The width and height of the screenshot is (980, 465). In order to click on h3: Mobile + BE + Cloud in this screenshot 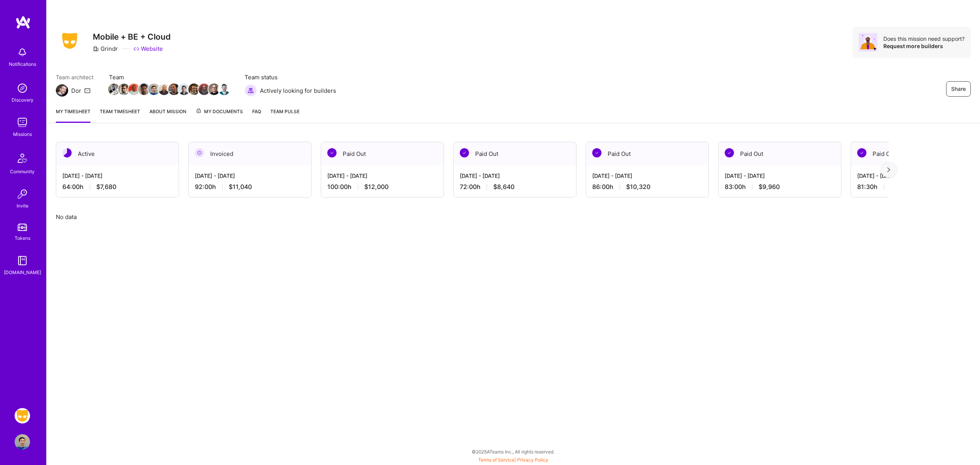, I will do `click(132, 36)`.